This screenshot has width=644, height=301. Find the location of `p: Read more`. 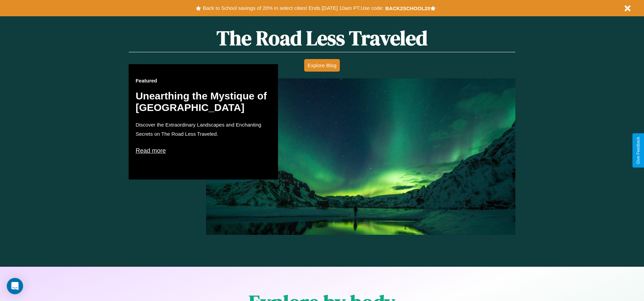

p: Read more is located at coordinates (203, 151).